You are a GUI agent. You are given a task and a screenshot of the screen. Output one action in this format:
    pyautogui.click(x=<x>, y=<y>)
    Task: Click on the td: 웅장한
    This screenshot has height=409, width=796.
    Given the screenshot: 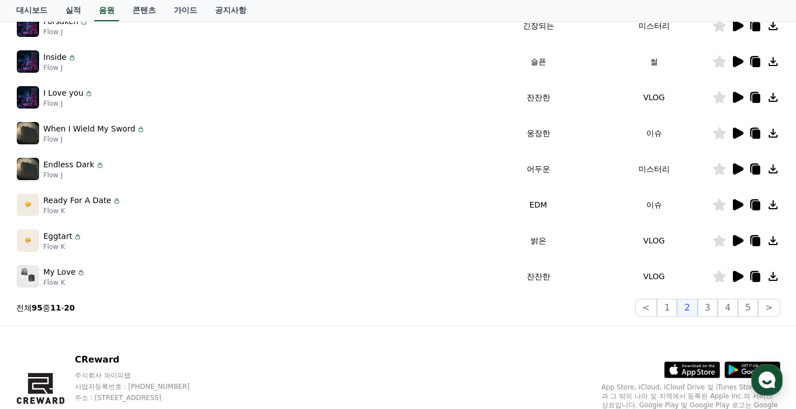 What is the action you would take?
    pyautogui.click(x=538, y=133)
    